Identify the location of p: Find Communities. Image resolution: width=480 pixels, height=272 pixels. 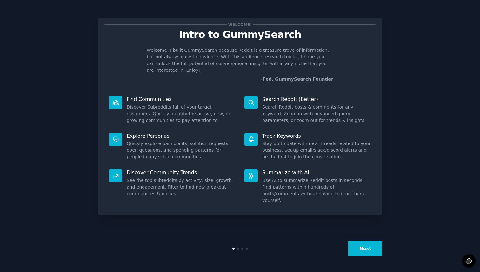
(181, 99).